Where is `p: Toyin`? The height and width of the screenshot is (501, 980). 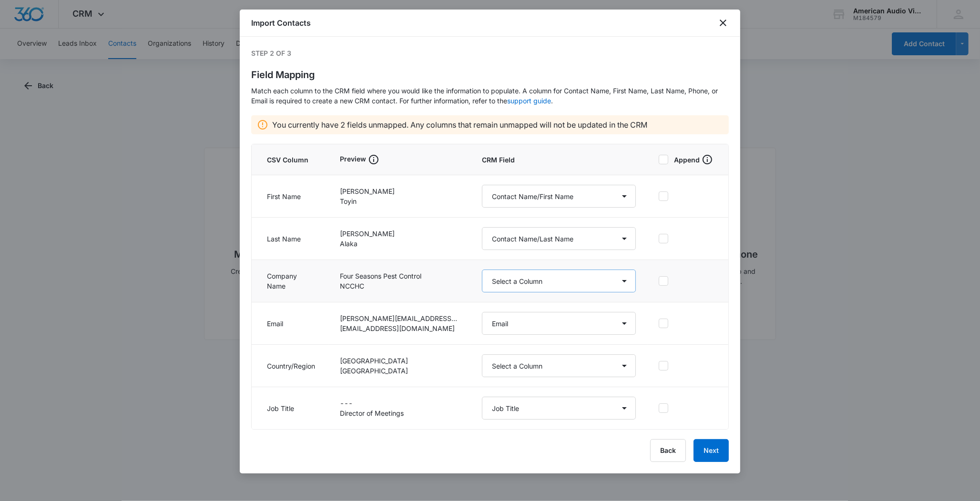
p: Toyin is located at coordinates (399, 201).